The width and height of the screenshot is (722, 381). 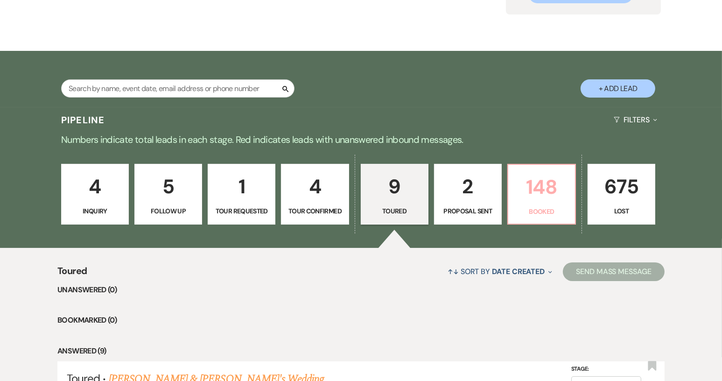 What do you see at coordinates (361, 351) in the screenshot?
I see `li: Answered (9)` at bounding box center [361, 351].